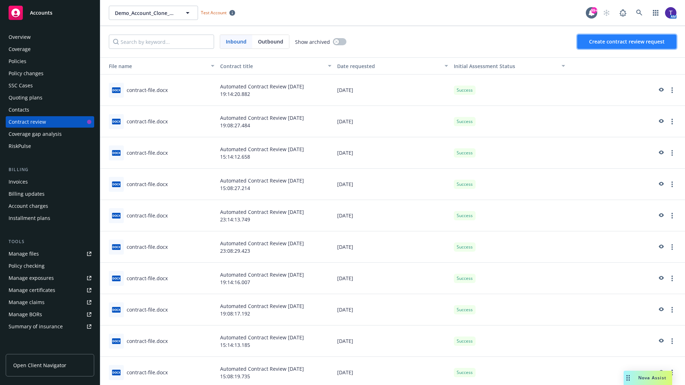 This screenshot has width=685, height=385. Describe the element at coordinates (50, 206) in the screenshot. I see `a: Account charges` at that location.